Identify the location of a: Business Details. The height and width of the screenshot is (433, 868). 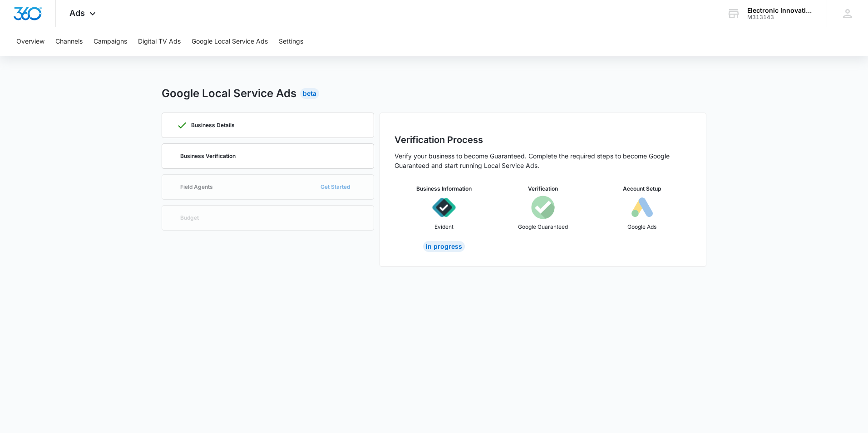
(268, 126).